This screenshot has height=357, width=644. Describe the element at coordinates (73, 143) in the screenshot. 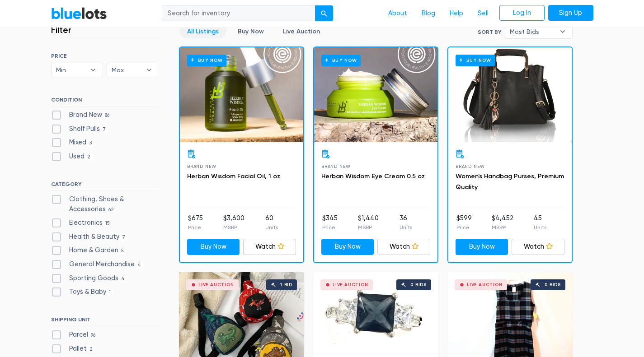

I see `label: Mixed` at that location.